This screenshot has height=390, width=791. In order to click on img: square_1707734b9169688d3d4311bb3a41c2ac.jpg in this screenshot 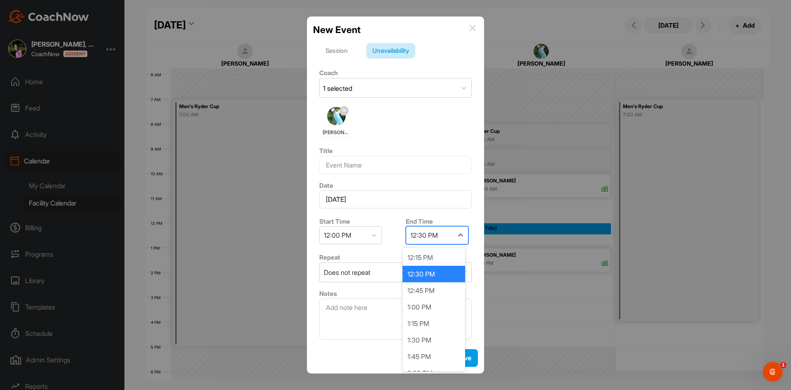, I will do `click(336, 116)`.